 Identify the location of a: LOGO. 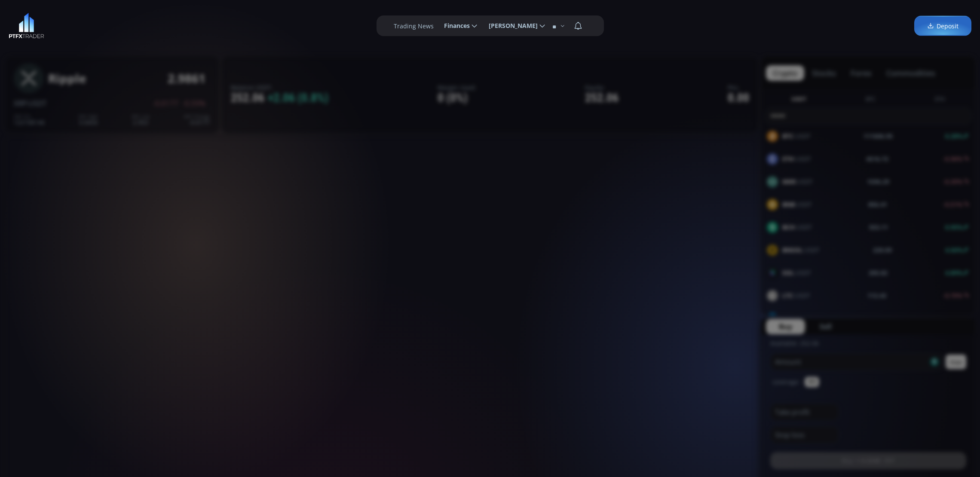
(26, 26).